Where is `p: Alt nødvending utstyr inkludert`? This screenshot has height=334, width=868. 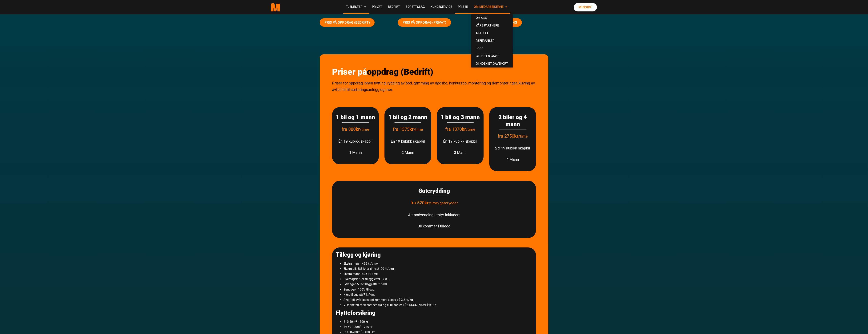
p: Alt nødvending utstyr inkludert is located at coordinates (434, 215).